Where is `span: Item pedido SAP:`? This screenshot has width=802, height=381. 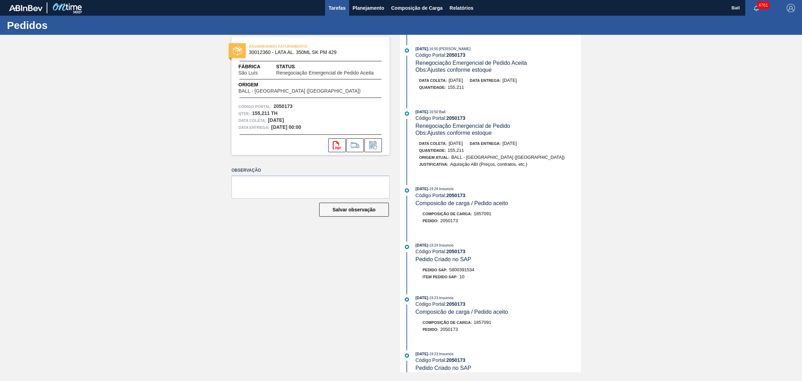
span: Item pedido SAP: is located at coordinates (440, 277).